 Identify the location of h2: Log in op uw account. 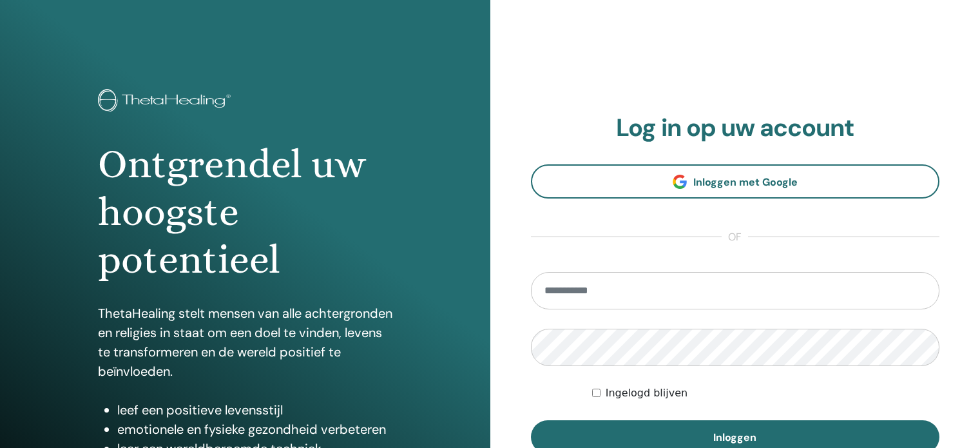
(735, 128).